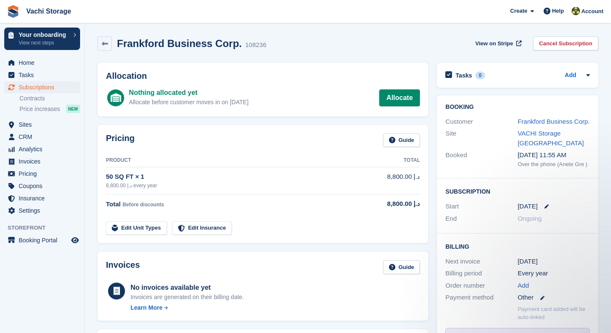 This screenshot has height=333, width=611. I want to click on h2: Pricing, so click(120, 140).